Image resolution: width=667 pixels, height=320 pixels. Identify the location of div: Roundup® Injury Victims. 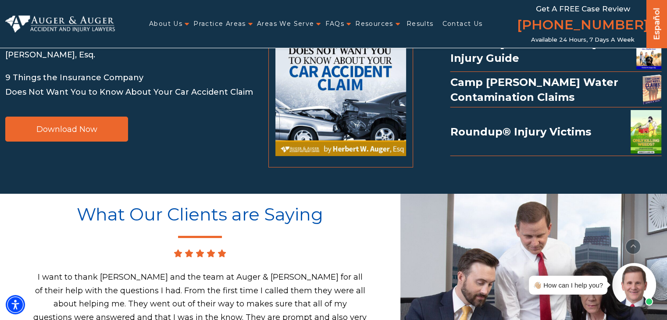
(556, 132).